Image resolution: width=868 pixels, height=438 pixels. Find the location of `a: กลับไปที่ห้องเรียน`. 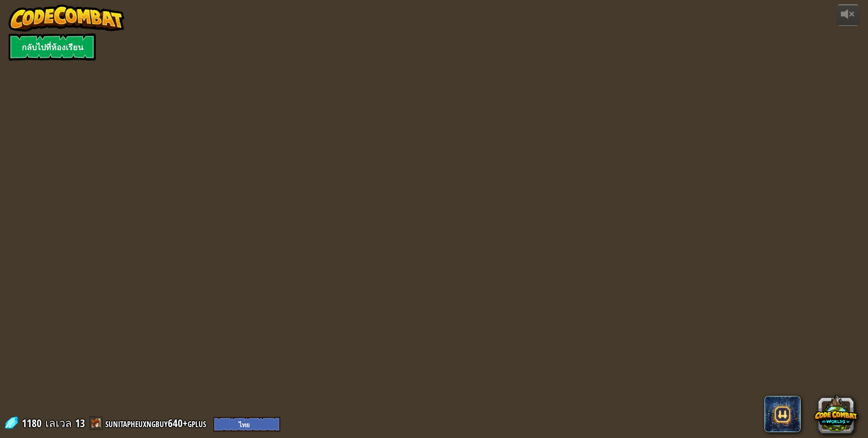

a: กลับไปที่ห้องเรียน is located at coordinates (52, 47).